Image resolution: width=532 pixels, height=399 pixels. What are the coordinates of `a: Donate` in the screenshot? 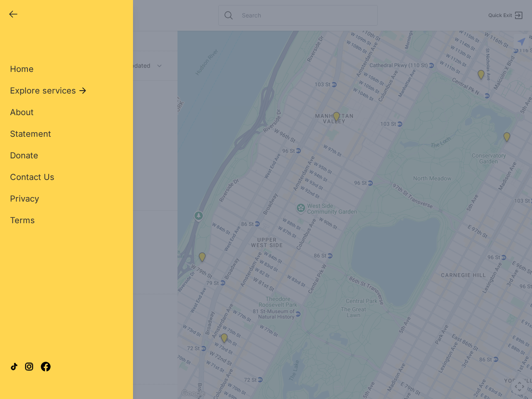 It's located at (24, 156).